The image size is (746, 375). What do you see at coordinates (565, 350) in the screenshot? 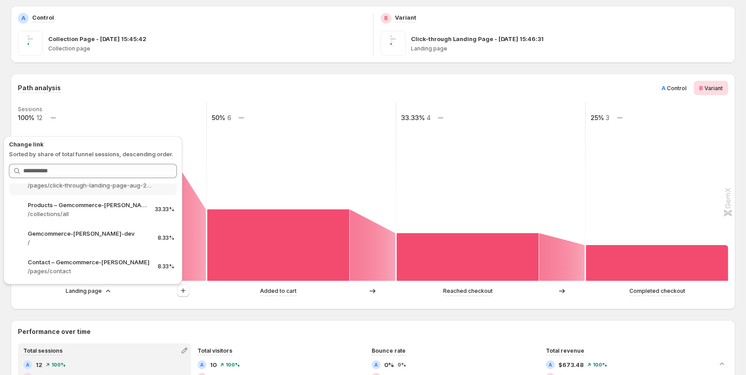
I see `span: Total revenue` at bounding box center [565, 350].